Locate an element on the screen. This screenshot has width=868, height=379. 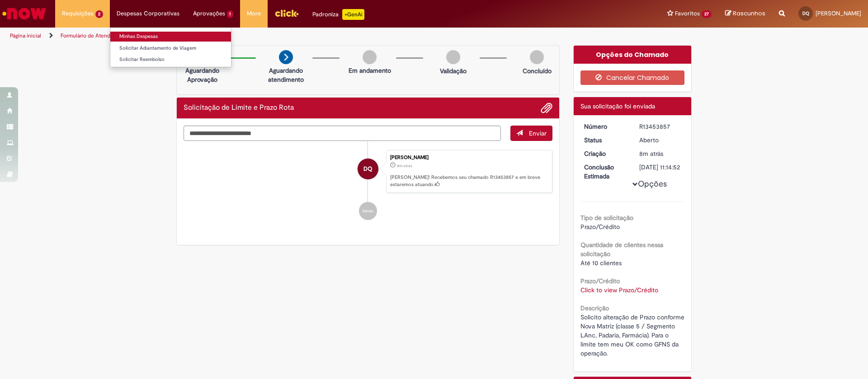
p: Aguardando Aprovação is located at coordinates (202, 75).